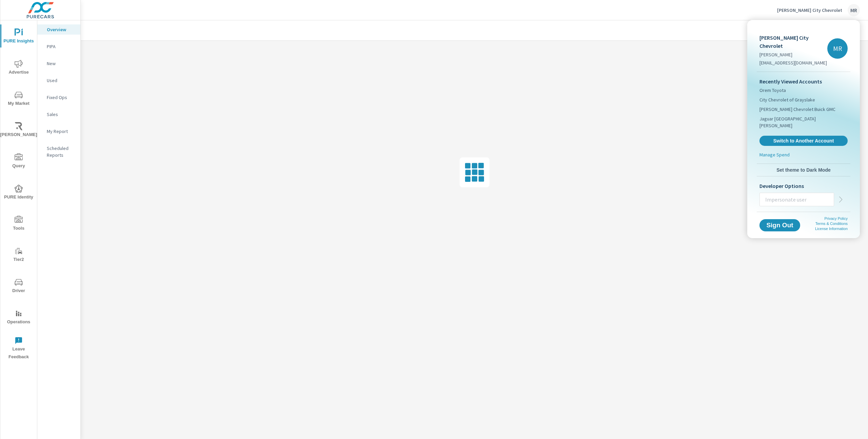  Describe the element at coordinates (804, 156) in the screenshot. I see `a: Manage Spend` at that location.